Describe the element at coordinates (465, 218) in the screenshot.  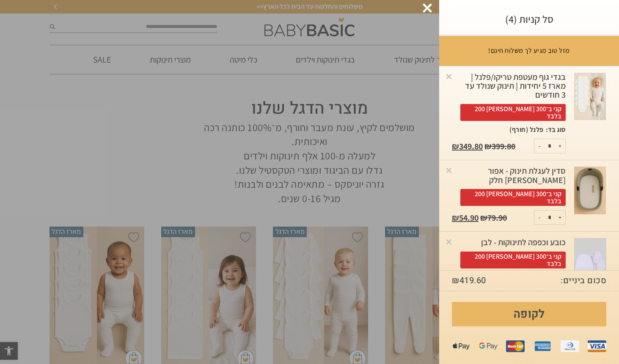
I see `bdi: 54.90` at that location.